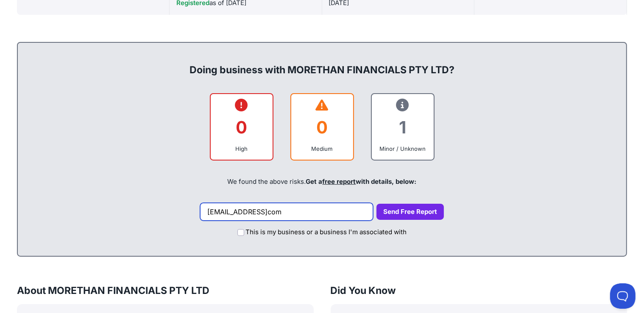 This screenshot has height=313, width=644. Describe the element at coordinates (403, 149) in the screenshot. I see `div: Minor / Unknown` at that location.